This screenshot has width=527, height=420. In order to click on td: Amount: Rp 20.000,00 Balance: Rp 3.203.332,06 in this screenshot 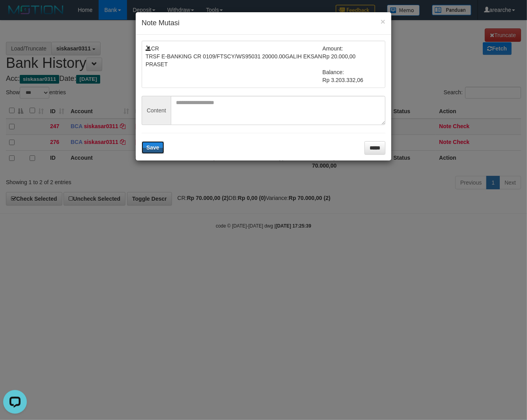, I will do `click(352, 64)`.